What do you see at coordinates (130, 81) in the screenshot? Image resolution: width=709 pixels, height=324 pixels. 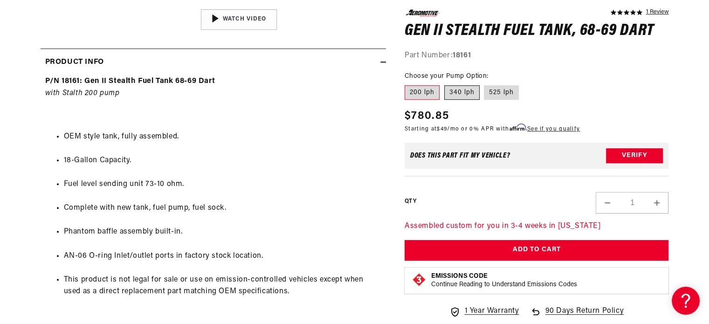 I see `strong: P/N 18161: Gen II Stealth Fuel Tank 68-69 Dart` at bounding box center [130, 81].